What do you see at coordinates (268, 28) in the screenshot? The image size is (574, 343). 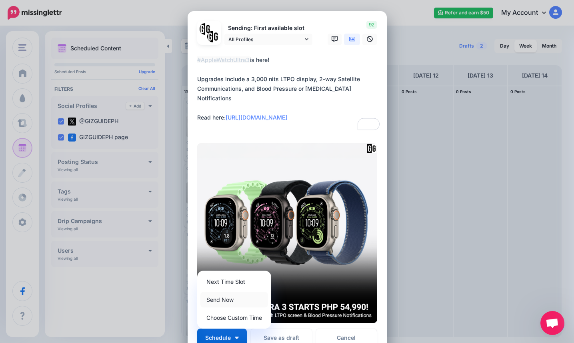 I see `p: Sending: First available slot` at bounding box center [268, 28].